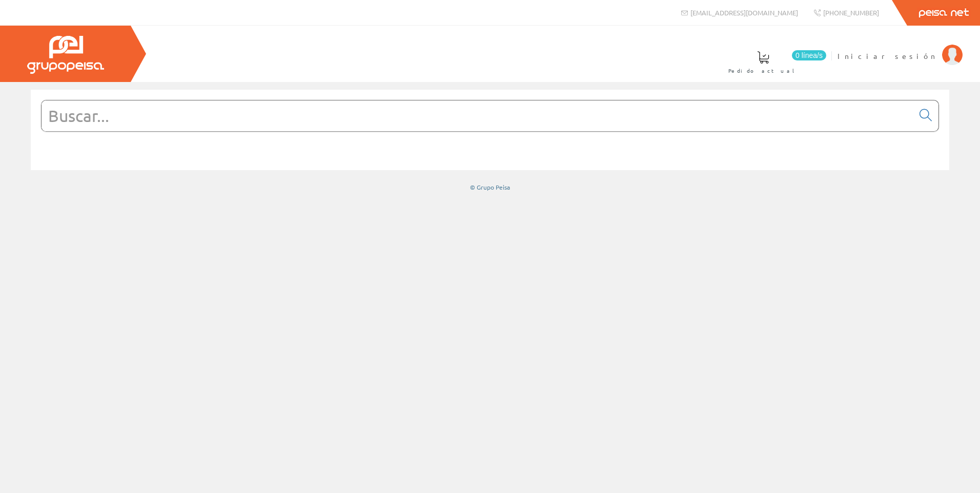 Image resolution: width=980 pixels, height=493 pixels. Describe the element at coordinates (490, 187) in the screenshot. I see `div: © Grupo Peisa` at that location.